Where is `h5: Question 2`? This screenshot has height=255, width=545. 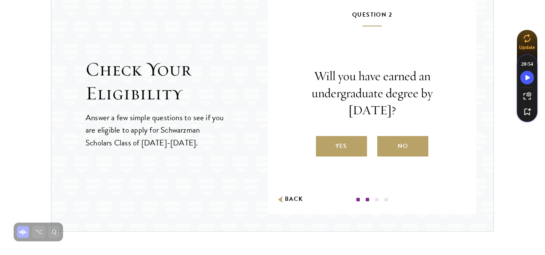
h5: Question 2 is located at coordinates (372, 18).